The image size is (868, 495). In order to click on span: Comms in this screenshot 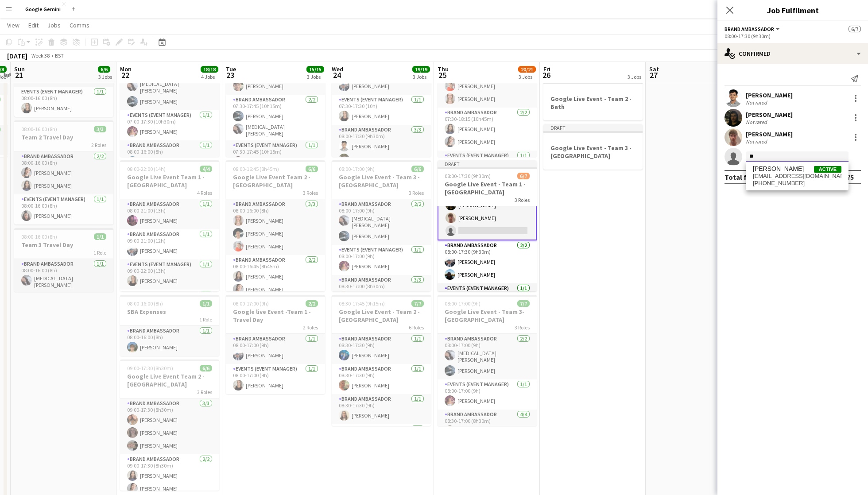, I will do `click(79, 25)`.